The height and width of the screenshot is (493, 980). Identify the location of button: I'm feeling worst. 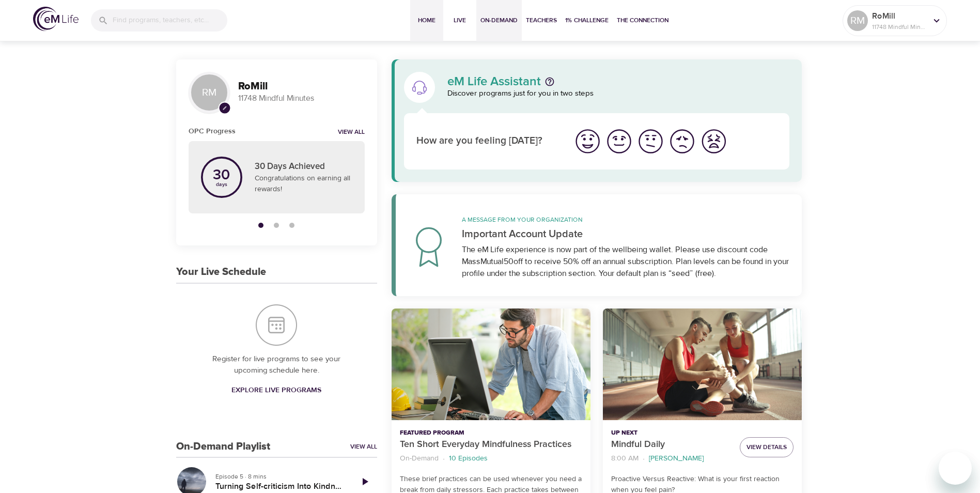
(714, 141).